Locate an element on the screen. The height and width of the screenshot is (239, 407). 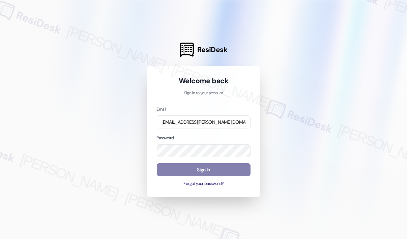
button: Sign In is located at coordinates (204, 169).